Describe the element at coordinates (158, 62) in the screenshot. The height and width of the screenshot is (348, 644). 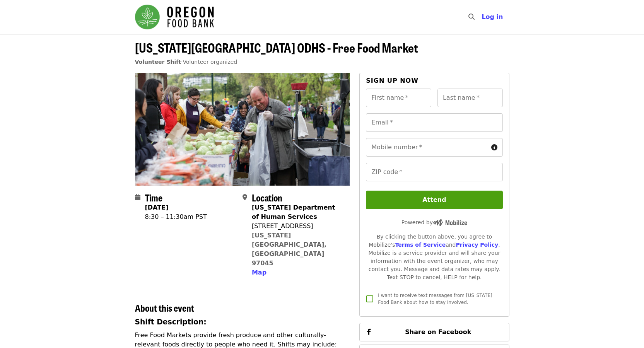
I see `span: Volunteer Shift` at that location.